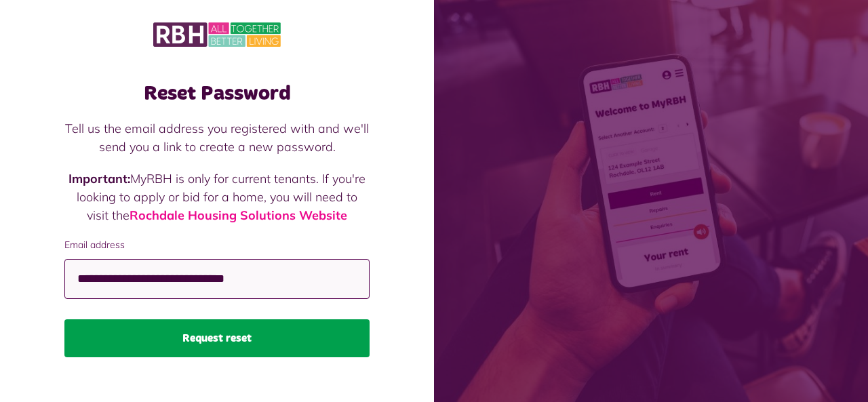 The image size is (868, 402). What do you see at coordinates (217, 338) in the screenshot?
I see `button: Request reset` at bounding box center [217, 338].